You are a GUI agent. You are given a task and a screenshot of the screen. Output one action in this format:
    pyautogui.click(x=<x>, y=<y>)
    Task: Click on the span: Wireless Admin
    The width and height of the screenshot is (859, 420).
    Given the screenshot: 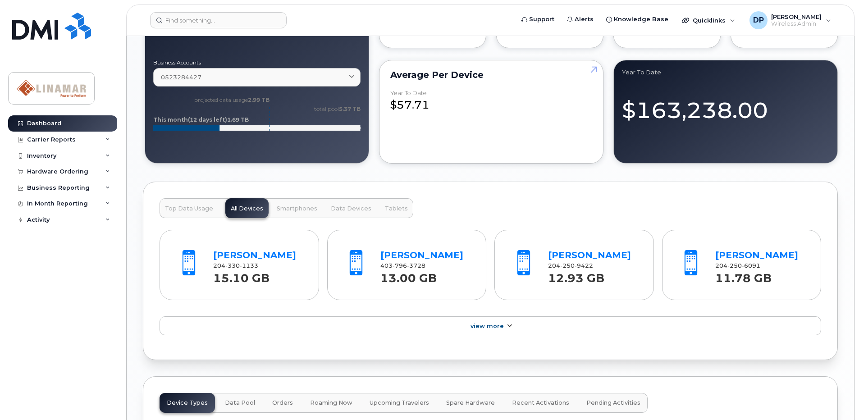 What is the action you would take?
    pyautogui.click(x=796, y=24)
    